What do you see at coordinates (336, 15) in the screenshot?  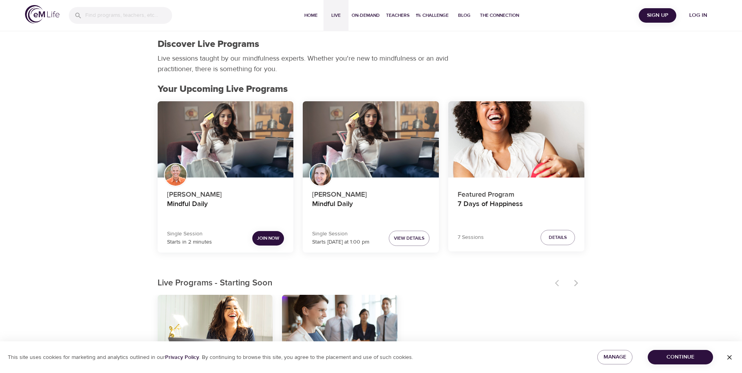 I see `span: Live` at bounding box center [336, 15].